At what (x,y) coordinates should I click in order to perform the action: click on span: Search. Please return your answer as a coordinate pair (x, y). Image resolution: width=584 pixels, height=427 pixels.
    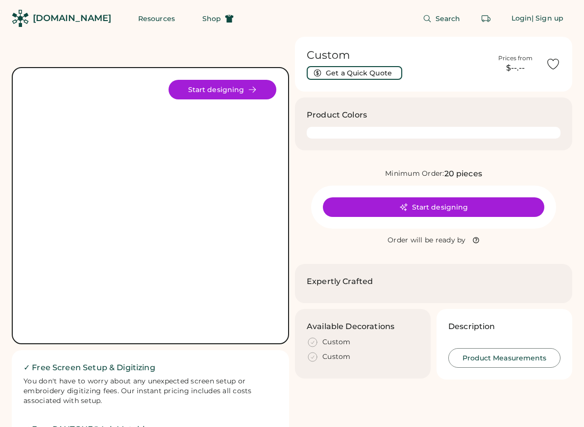
    Looking at the image, I should click on (448, 19).